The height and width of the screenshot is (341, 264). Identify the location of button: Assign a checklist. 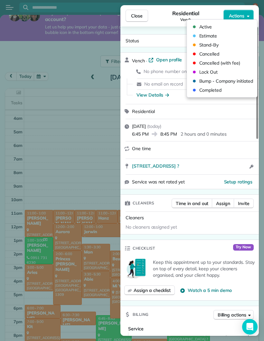
(150, 290).